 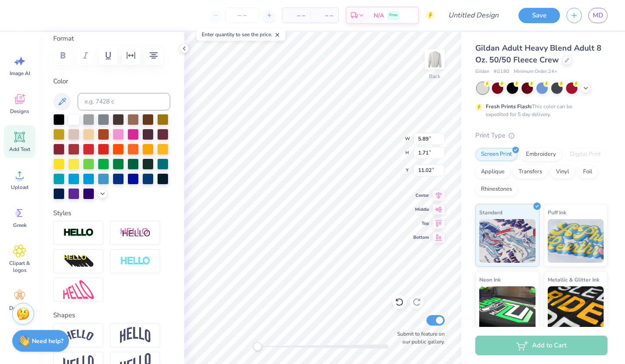 I want to click on span: Center, so click(x=421, y=195).